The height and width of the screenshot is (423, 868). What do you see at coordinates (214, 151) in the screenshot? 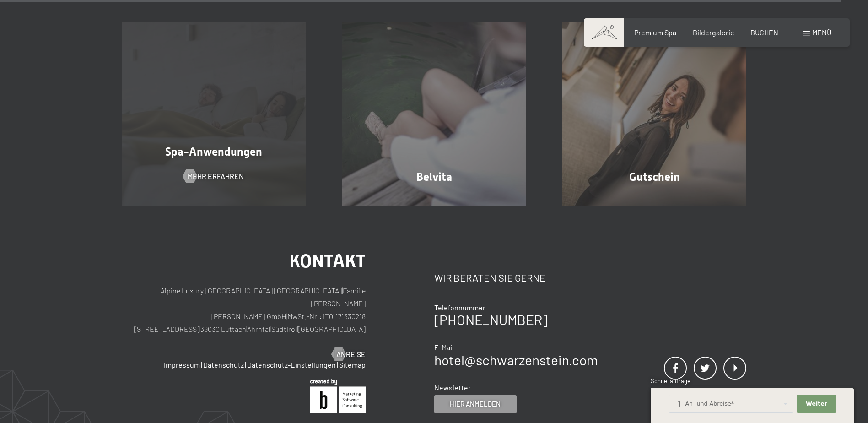
I see `span: Spa-Anwendungen` at bounding box center [214, 151].